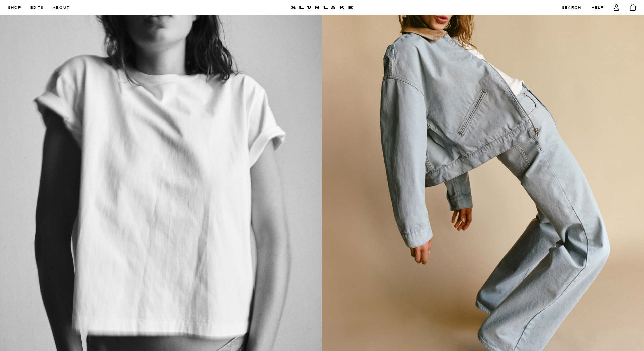  Describe the element at coordinates (572, 8) in the screenshot. I see `button: Search` at that location.